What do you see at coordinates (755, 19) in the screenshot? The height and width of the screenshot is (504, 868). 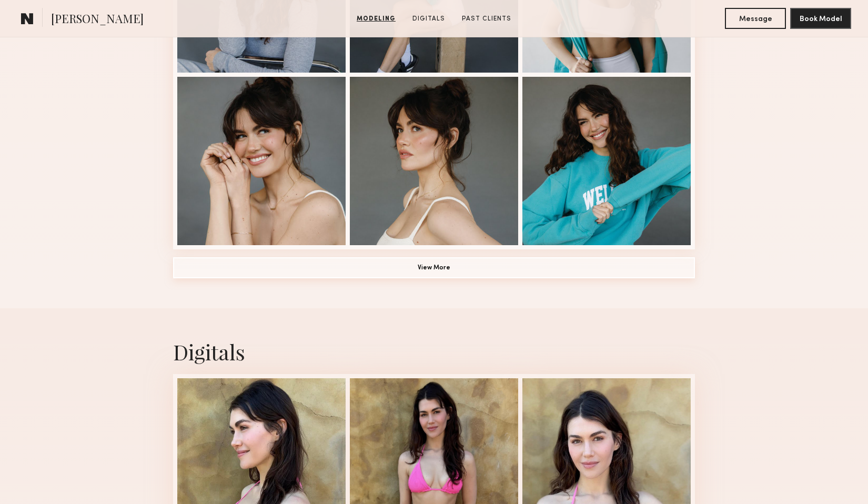 I see `button: Message` at bounding box center [755, 19].